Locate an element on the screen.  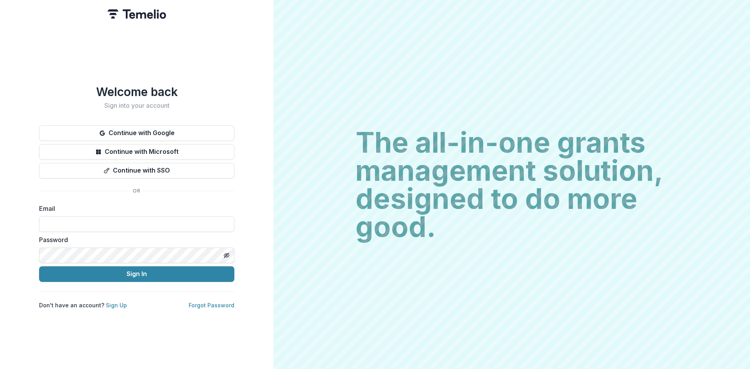
button: Sign In is located at coordinates (137, 274).